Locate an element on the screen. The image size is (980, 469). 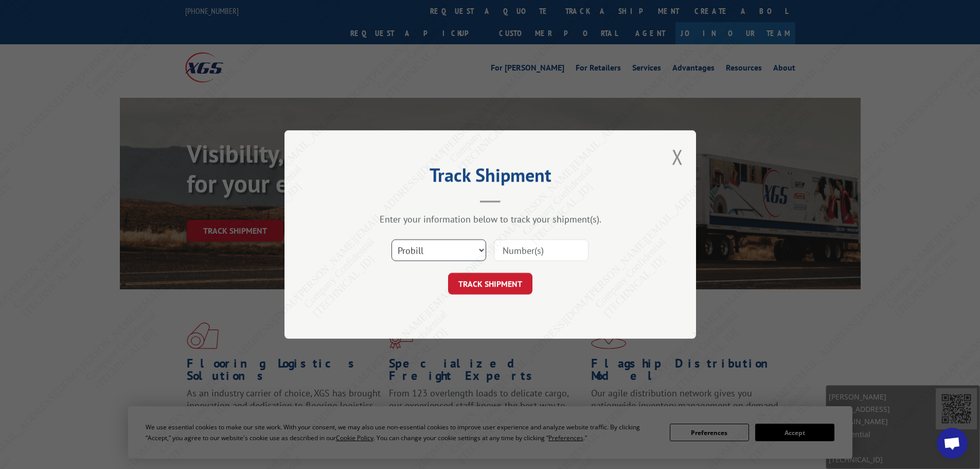
button: TRACK SHIPMENT is located at coordinates (491, 284).